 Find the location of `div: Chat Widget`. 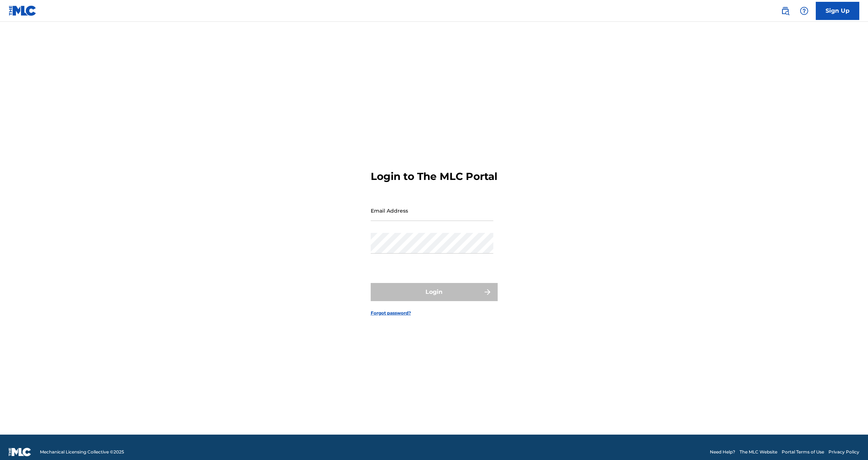

div: Chat Widget is located at coordinates (850, 443).